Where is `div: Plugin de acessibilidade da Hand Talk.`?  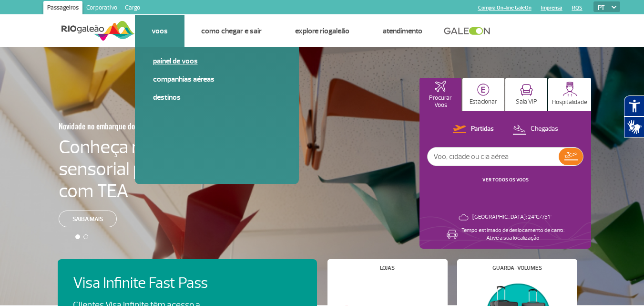 div: Plugin de acessibilidade da Hand Talk. is located at coordinates (635, 117).